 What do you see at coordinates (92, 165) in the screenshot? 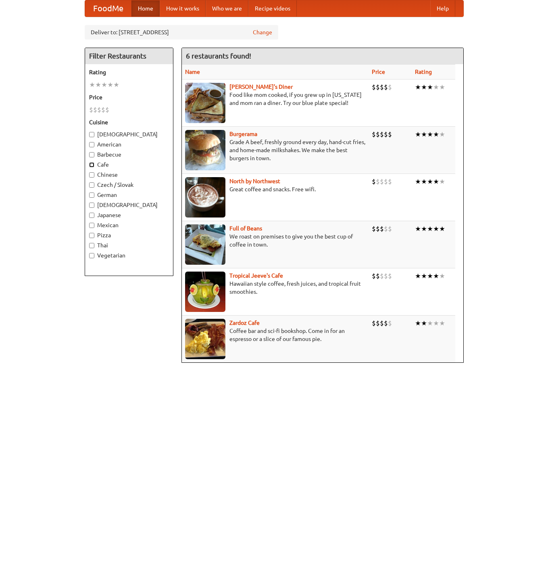
I see `input: Cafe` at bounding box center [92, 165].